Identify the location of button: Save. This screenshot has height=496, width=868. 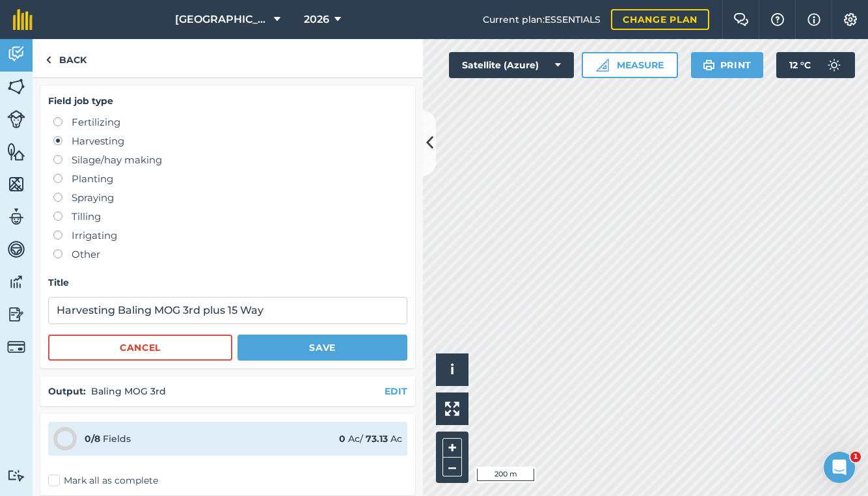
(322, 347).